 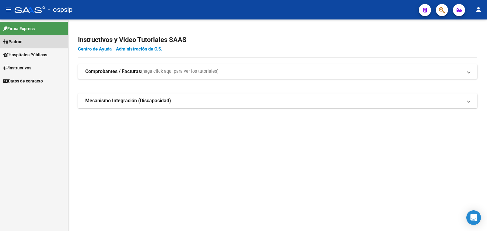 I want to click on a: Centro de Ayuda - Administración de O.S., so click(x=120, y=49).